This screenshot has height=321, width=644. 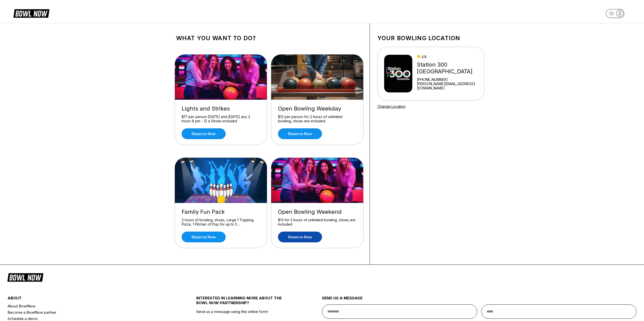 I want to click on img: Open Bowling Weekday, so click(x=318, y=77).